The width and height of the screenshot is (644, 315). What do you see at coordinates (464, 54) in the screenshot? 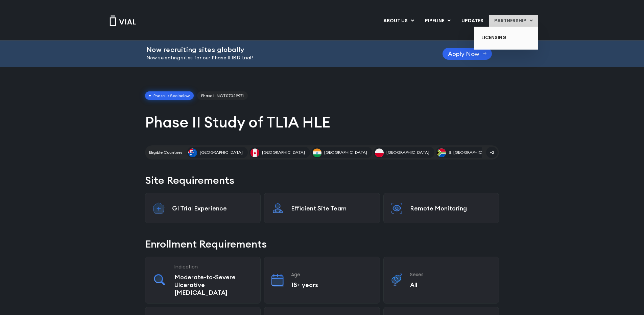
I see `span: Apply Now` at bounding box center [464, 54].